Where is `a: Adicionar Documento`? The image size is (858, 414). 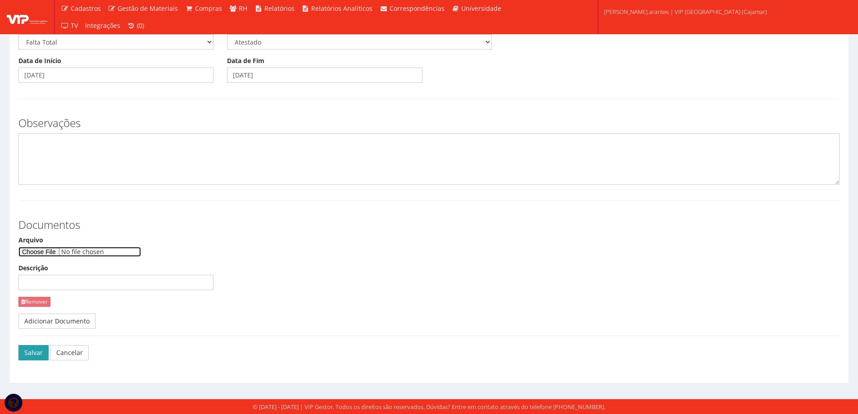 a: Adicionar Documento is located at coordinates (57, 321).